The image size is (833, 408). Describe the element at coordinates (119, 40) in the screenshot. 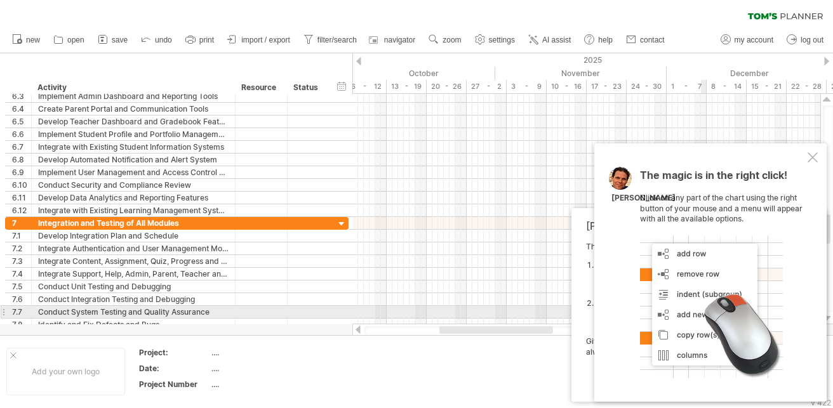

I see `span: save` at that location.